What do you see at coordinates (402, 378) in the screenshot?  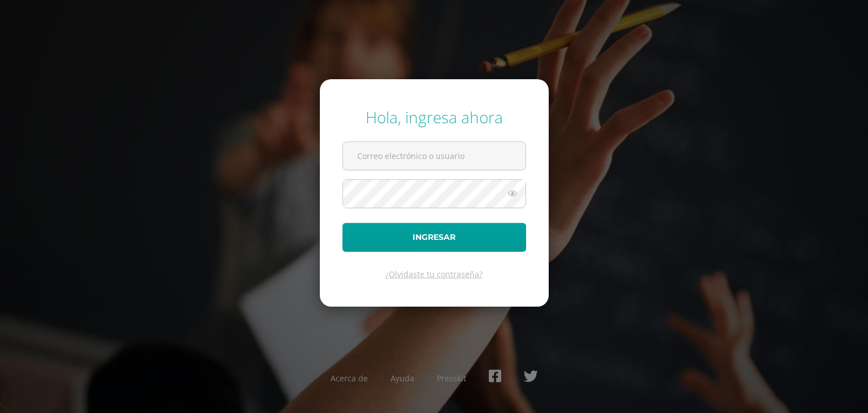 I see `a: Ayuda` at bounding box center [402, 378].